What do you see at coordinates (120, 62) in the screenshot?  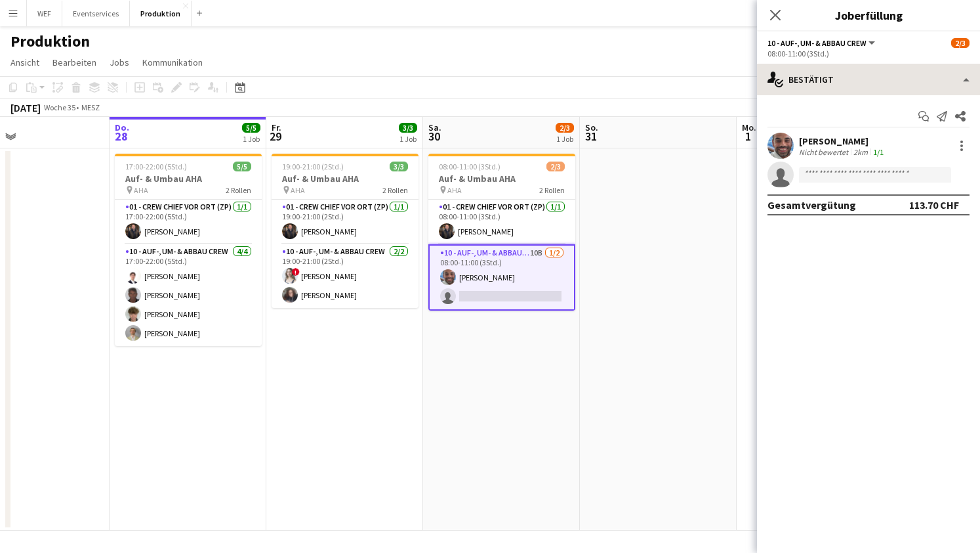 I see `span: Jobs` at bounding box center [120, 62].